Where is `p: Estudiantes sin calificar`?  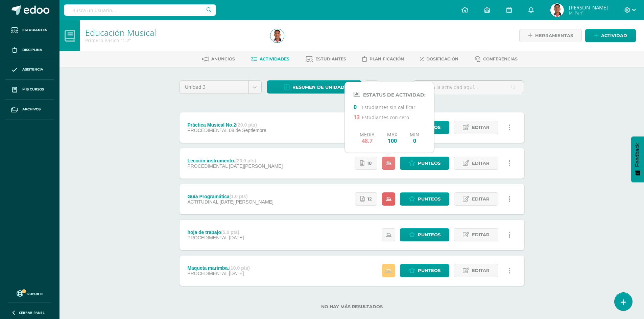 p: Estudiantes sin calificar is located at coordinates (389, 107).